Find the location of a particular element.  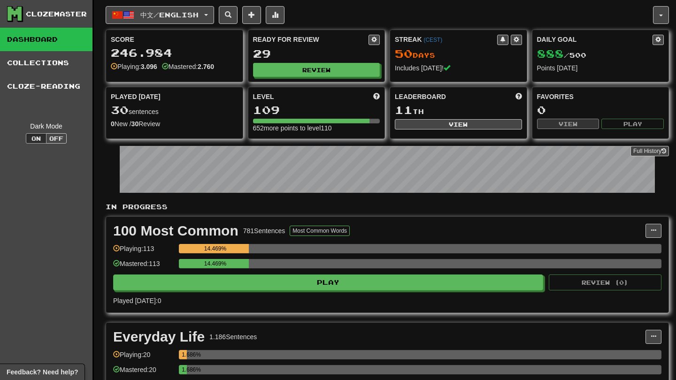

div: Mastered: 113 is located at coordinates (144, 267).